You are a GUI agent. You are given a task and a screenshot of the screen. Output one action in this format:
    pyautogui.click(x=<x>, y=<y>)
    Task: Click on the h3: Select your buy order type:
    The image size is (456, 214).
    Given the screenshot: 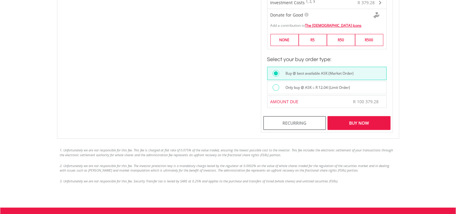 What is the action you would take?
    pyautogui.click(x=327, y=60)
    